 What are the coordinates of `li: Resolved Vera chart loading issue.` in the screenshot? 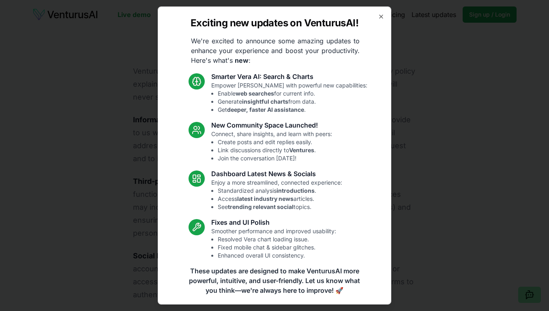 It's located at (277, 239).